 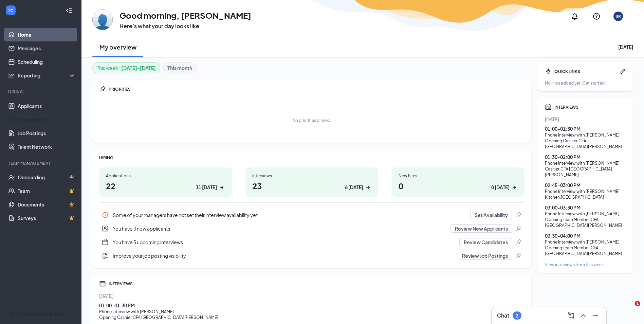 What do you see at coordinates (47, 218) in the screenshot?
I see `a: SurveysCrown` at bounding box center [47, 218].